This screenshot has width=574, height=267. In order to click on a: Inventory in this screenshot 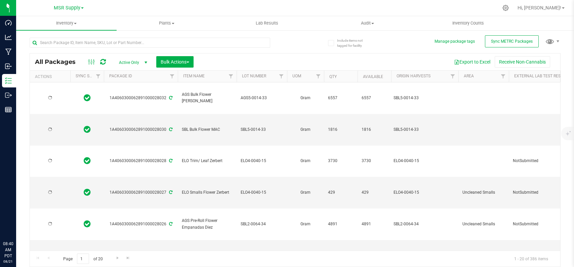, I will do `click(66, 23)`.